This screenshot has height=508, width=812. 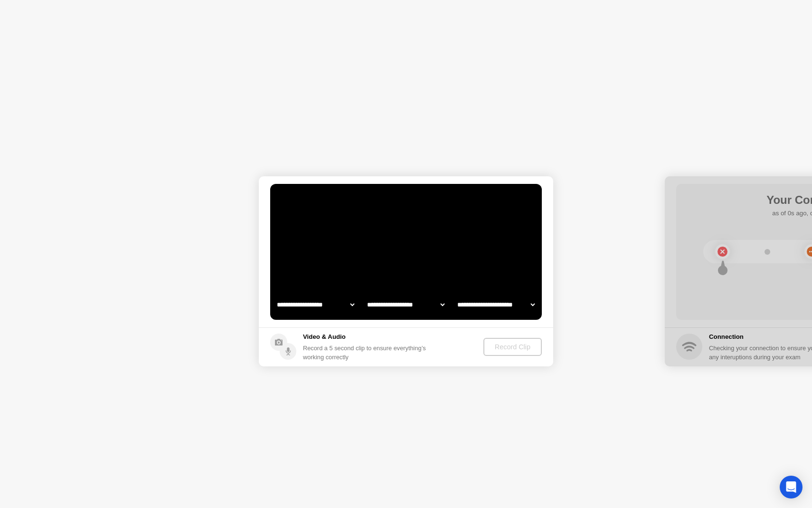 What do you see at coordinates (406, 304) in the screenshot?
I see `select: Available speakers` at bounding box center [406, 304].